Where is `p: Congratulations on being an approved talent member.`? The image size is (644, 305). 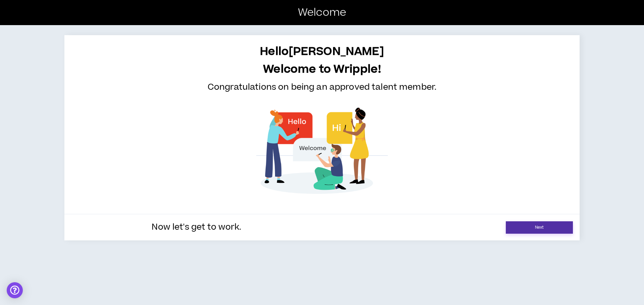
p: Congratulations on being an approved talent member. is located at coordinates (322, 87).